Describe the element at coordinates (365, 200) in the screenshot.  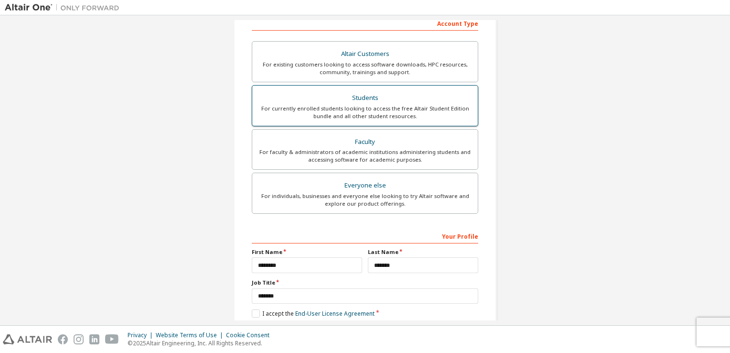
I see `div: For individuals, businesses and everyone else looking to try Altair software and explore our prod...` at that location.